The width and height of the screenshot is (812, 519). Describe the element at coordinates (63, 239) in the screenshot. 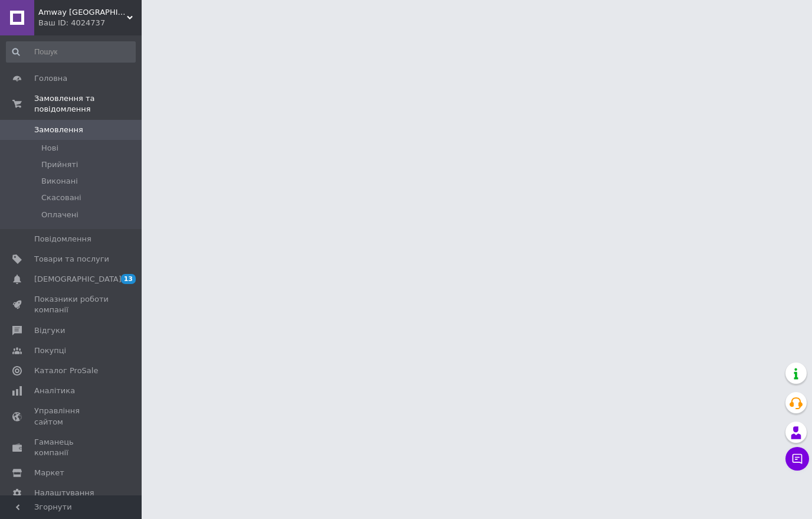

I see `span: Повідомлення` at that location.